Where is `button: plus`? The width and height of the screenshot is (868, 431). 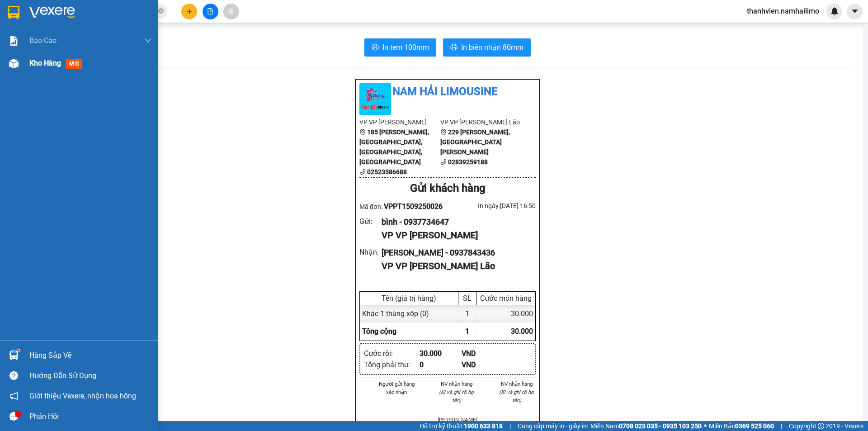
button: plus is located at coordinates (189, 11).